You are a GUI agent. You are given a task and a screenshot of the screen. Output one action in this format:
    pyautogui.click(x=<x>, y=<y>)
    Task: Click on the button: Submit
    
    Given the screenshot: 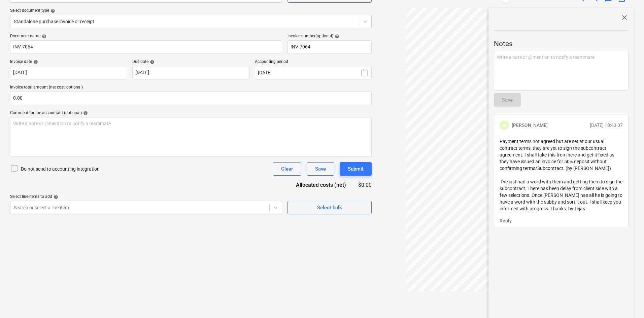 What is the action you would take?
    pyautogui.click(x=356, y=169)
    